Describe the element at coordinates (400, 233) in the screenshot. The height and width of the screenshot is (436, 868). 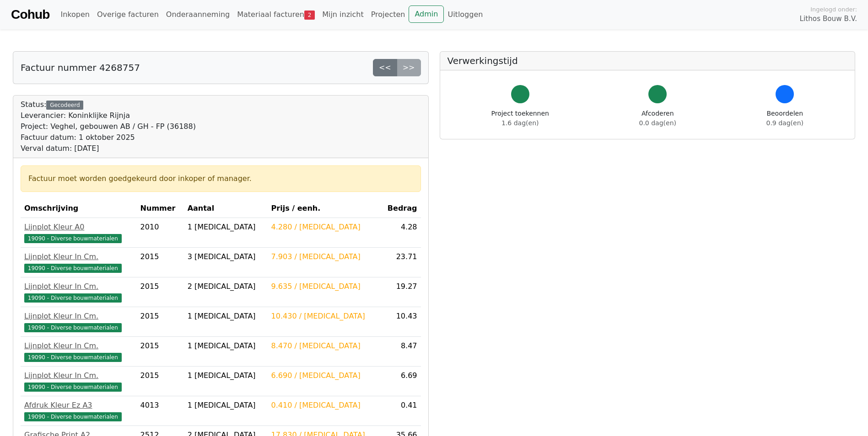
I see `td: 4.28` at that location.